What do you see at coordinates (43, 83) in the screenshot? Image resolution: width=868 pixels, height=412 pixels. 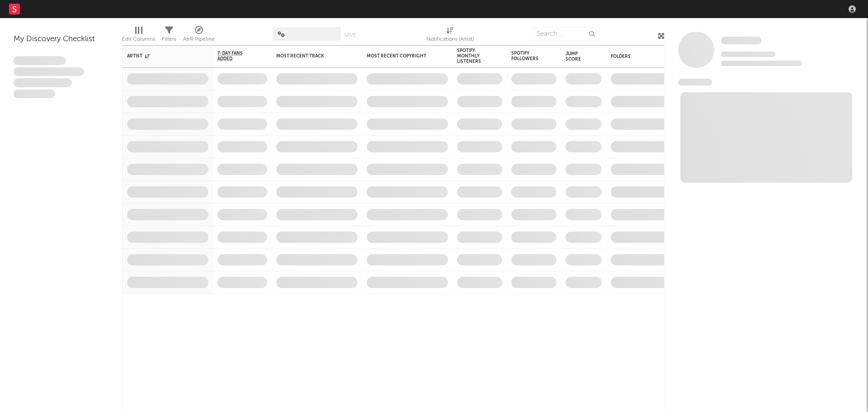 I see `span: Praesent ac interdum` at bounding box center [43, 83].